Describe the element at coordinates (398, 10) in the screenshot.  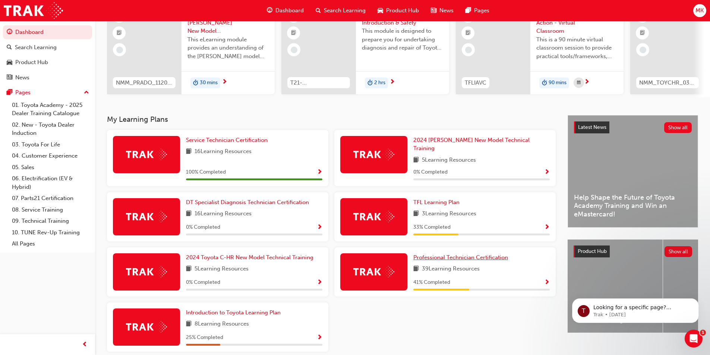
I see `a: car-iconProduct Hub` at that location.